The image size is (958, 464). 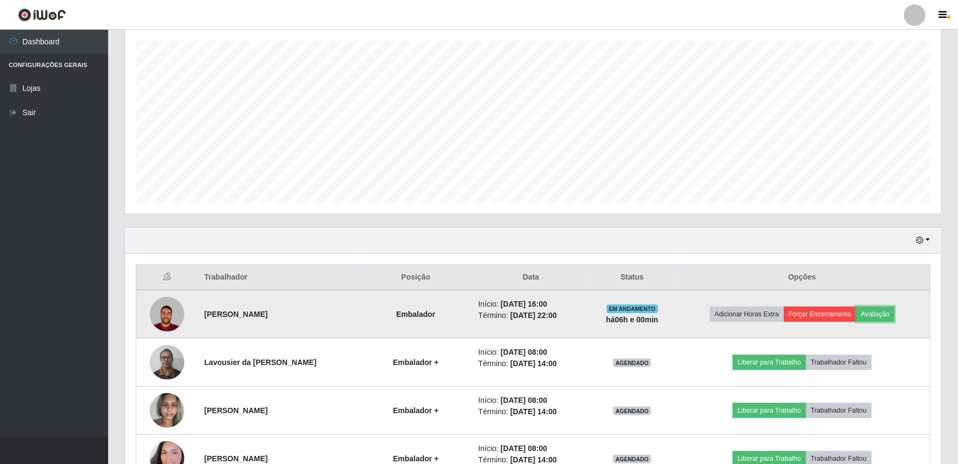 What do you see at coordinates (167, 314) in the screenshot?
I see `img: 1727546931407.jpeg` at bounding box center [167, 314].